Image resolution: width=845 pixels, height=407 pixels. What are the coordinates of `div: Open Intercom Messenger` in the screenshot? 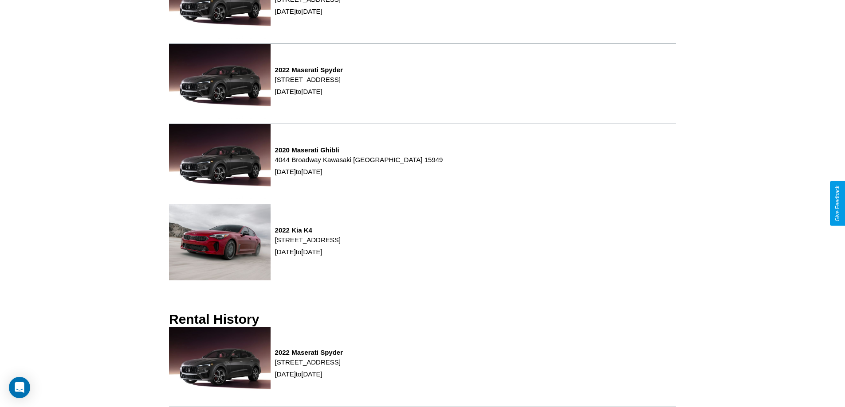 It's located at (20, 388).